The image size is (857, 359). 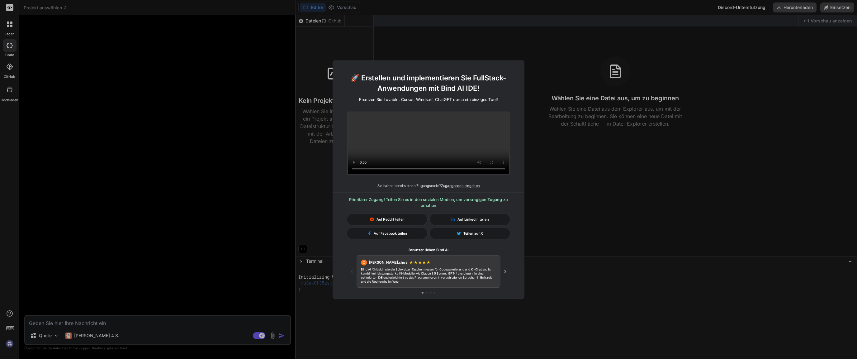 What do you see at coordinates (429, 249) in the screenshot?
I see `font: Benutzer lieben Bind AI` at bounding box center [429, 249].